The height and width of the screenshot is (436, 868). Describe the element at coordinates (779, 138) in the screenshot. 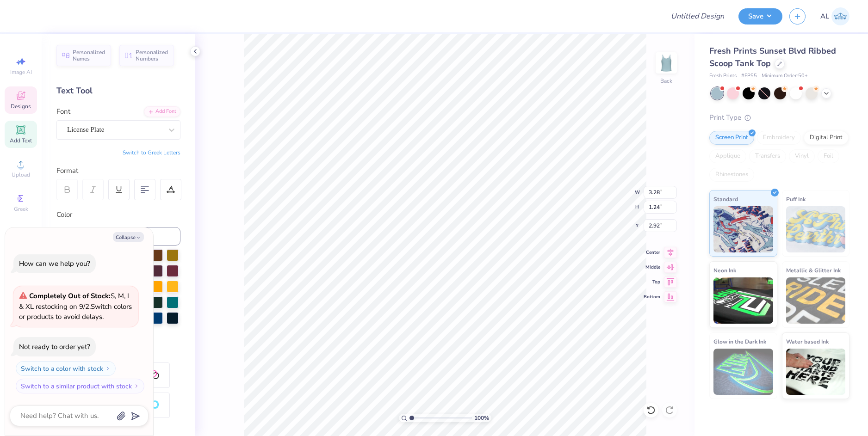

I see `div: Embroidery` at that location.